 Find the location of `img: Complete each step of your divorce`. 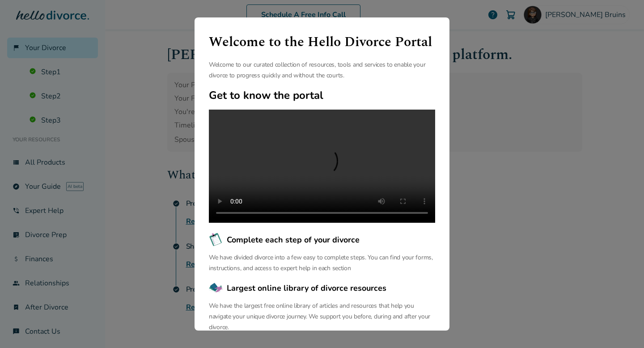

img: Complete each step of your divorce is located at coordinates (216, 240).